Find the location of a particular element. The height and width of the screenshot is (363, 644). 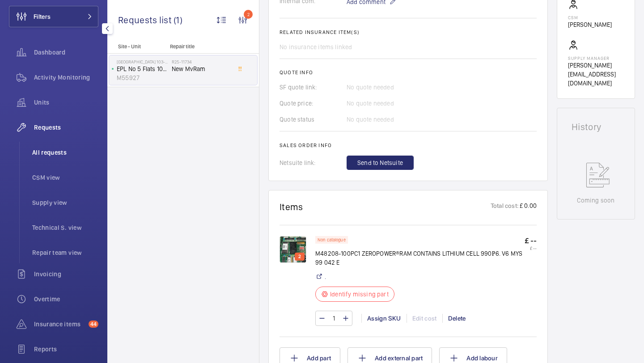

p: Coming soon is located at coordinates (595, 200).